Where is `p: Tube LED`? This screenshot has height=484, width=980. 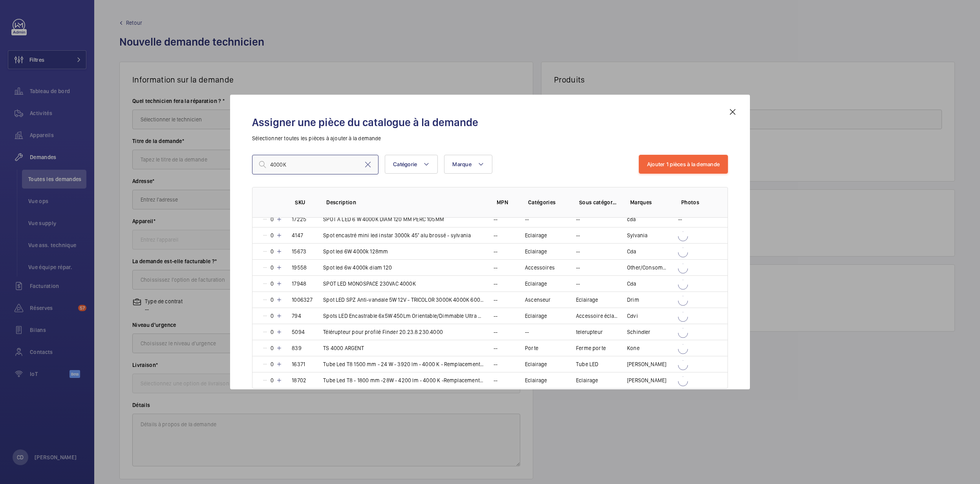 p: Tube LED is located at coordinates (587, 364).